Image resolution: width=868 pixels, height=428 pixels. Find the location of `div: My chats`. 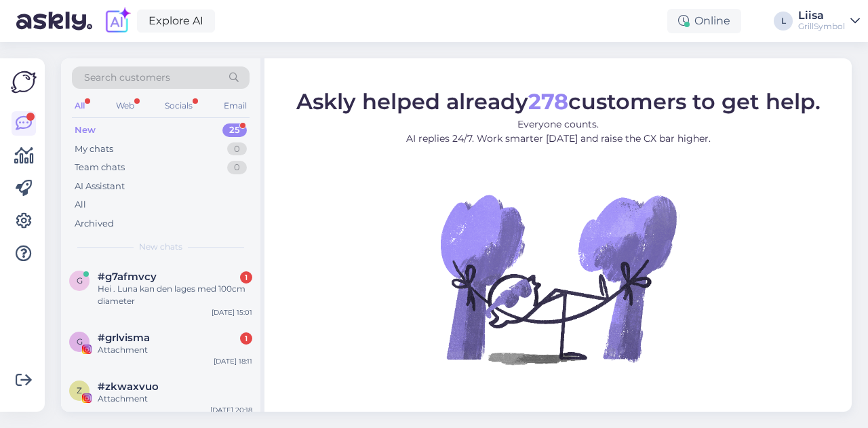

div: My chats is located at coordinates (94, 149).